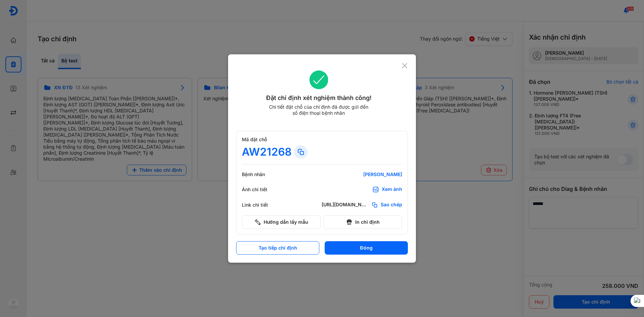  I want to click on div: Link chi tiết, so click(262, 205).